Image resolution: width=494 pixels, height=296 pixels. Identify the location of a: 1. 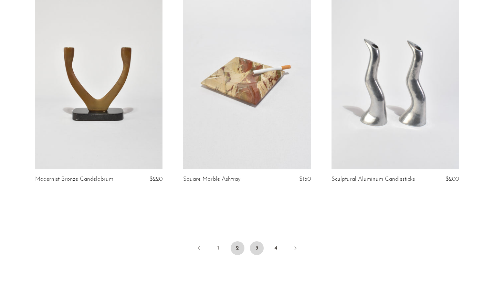
(218, 248).